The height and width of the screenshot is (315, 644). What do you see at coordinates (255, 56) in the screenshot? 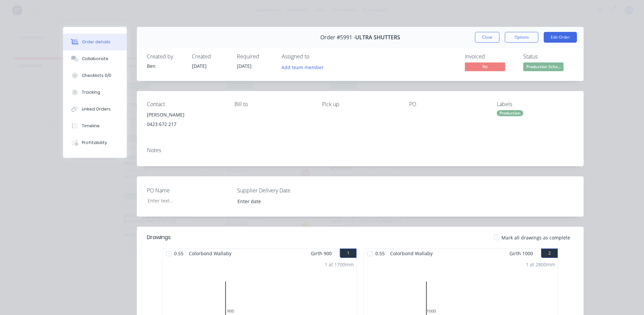
I see `div: Required` at bounding box center [255, 56].